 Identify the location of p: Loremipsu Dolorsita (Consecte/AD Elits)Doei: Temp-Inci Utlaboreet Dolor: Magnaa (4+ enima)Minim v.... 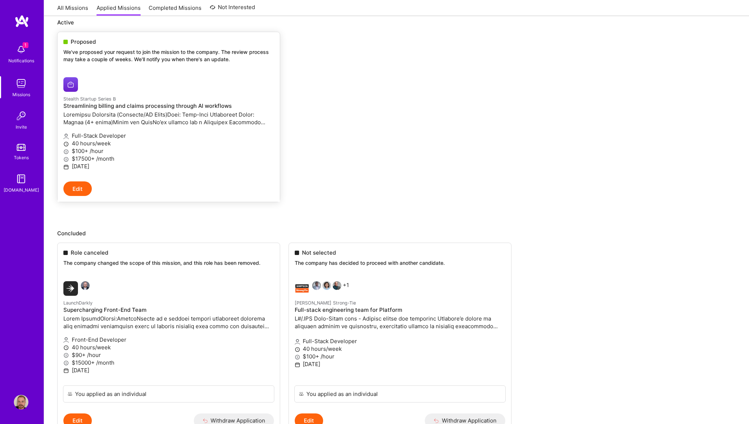
(169, 118).